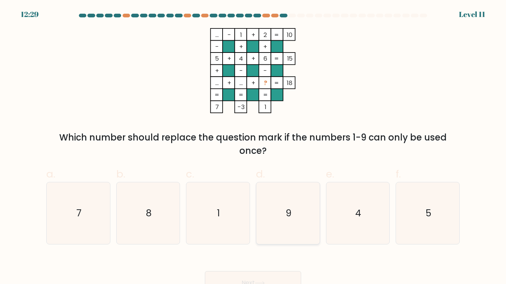  I want to click on tspan: 6, so click(265, 59).